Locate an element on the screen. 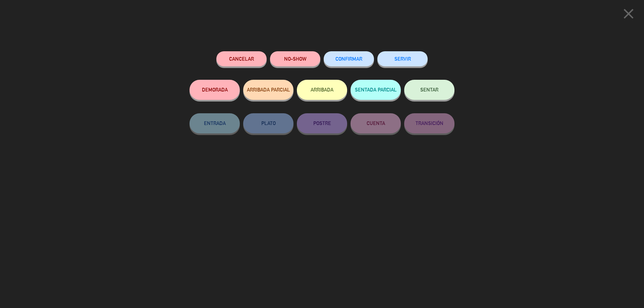 The height and width of the screenshot is (308, 644). button: close is located at coordinates (628, 14).